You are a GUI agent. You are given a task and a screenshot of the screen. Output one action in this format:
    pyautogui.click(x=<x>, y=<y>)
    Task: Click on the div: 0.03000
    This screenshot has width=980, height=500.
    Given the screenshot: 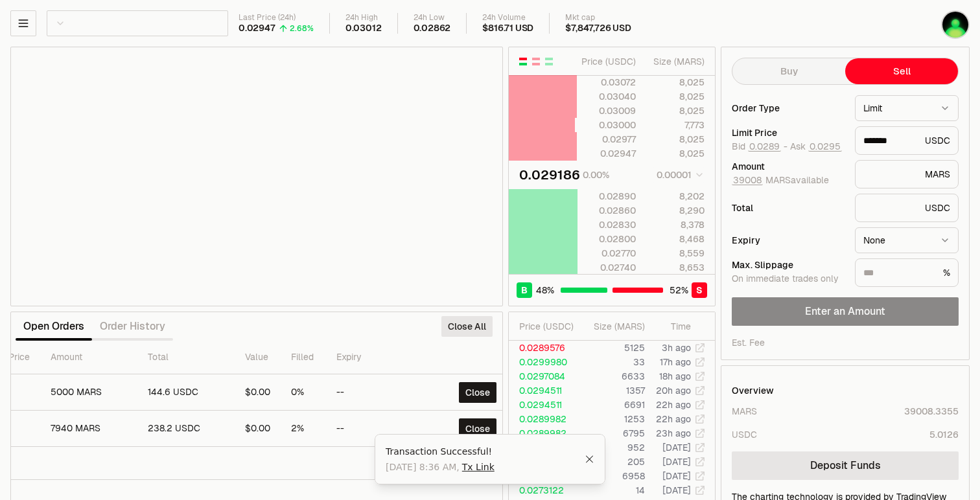 What is the action you would take?
    pyautogui.click(x=607, y=125)
    